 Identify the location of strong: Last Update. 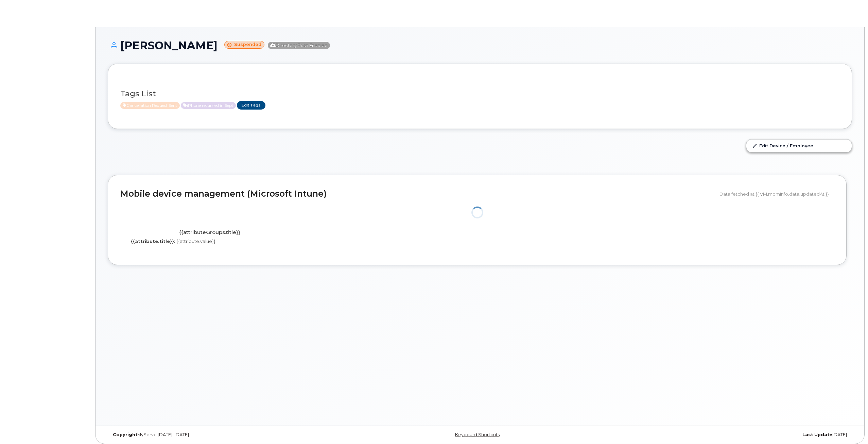
(818, 435).